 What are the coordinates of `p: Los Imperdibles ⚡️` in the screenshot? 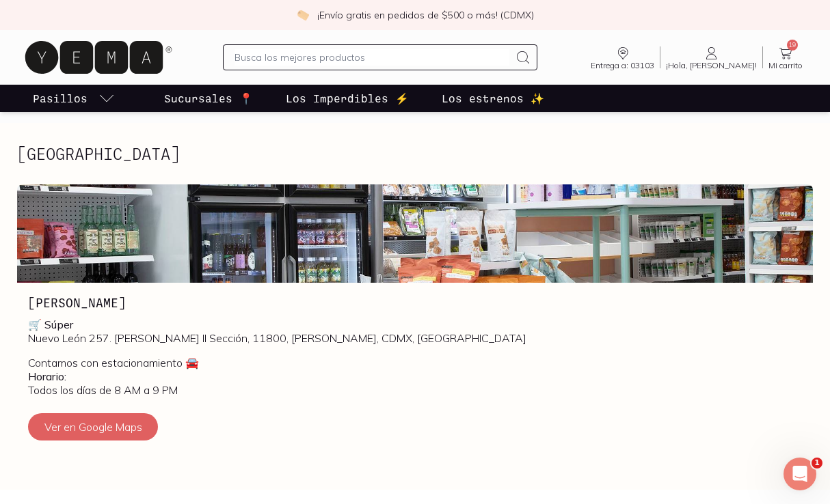 It's located at (347, 98).